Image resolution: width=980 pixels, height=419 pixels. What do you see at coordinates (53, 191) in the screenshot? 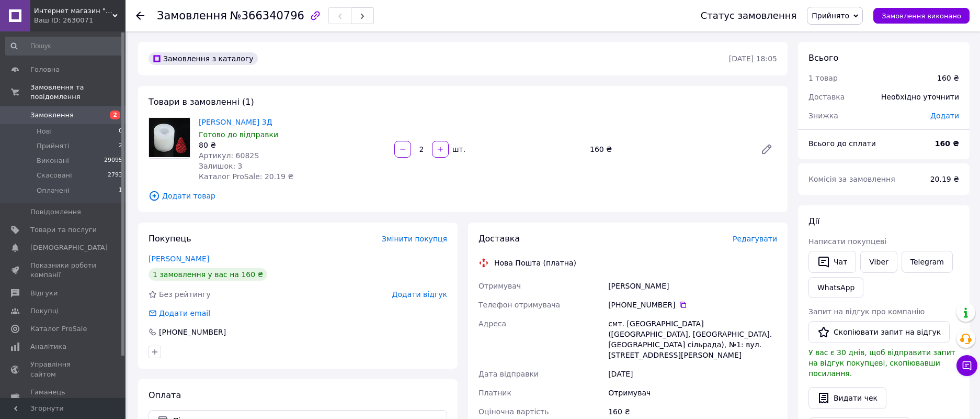
I see `span: Оплачені` at bounding box center [53, 191].